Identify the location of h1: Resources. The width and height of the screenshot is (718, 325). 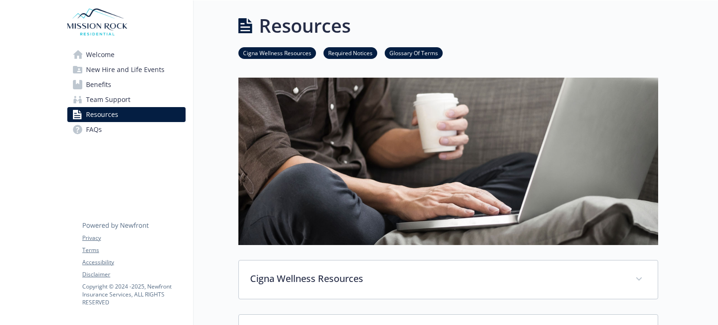
(305, 26).